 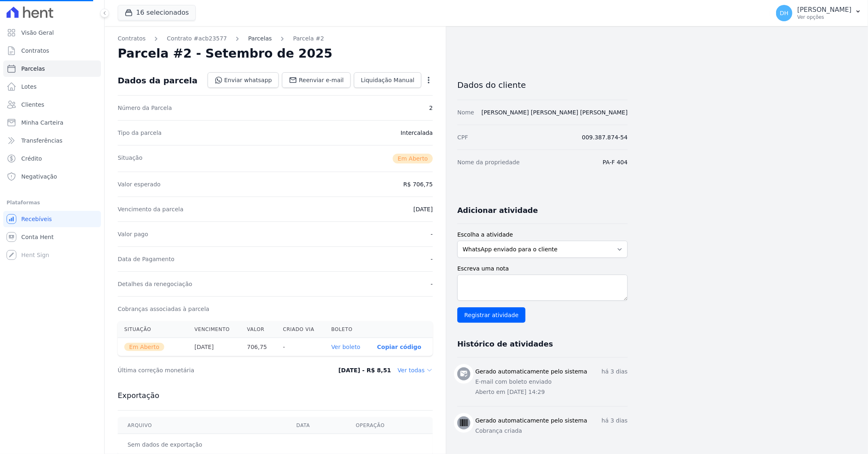 I want to click on dd: Intercalada, so click(x=416, y=133).